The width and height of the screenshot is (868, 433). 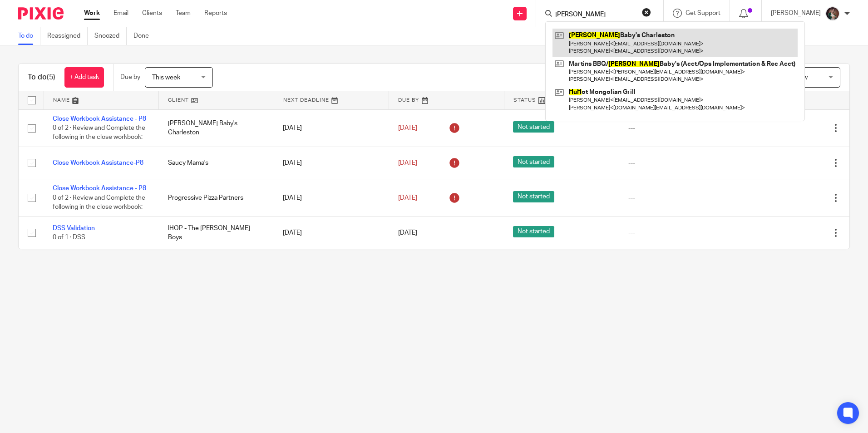 What do you see at coordinates (183, 13) in the screenshot?
I see `a: Team` at bounding box center [183, 13].